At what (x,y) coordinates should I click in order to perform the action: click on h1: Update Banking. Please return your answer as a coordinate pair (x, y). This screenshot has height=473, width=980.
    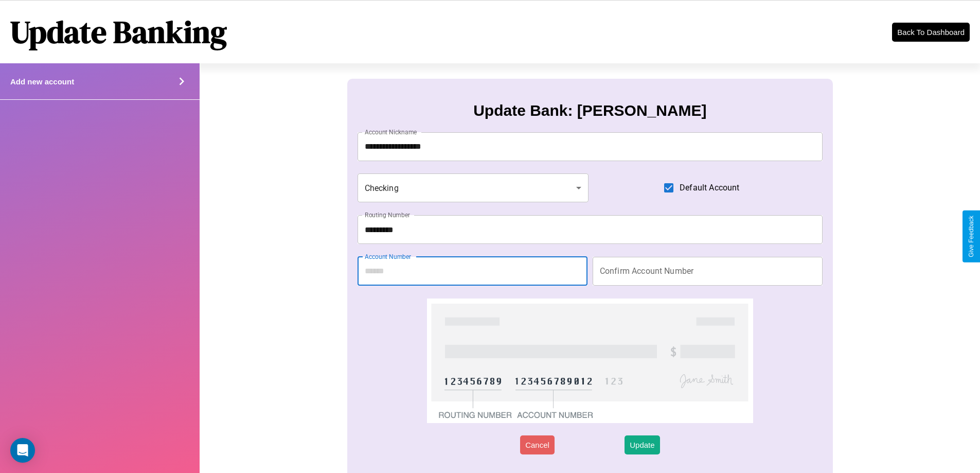
    Looking at the image, I should click on (118, 32).